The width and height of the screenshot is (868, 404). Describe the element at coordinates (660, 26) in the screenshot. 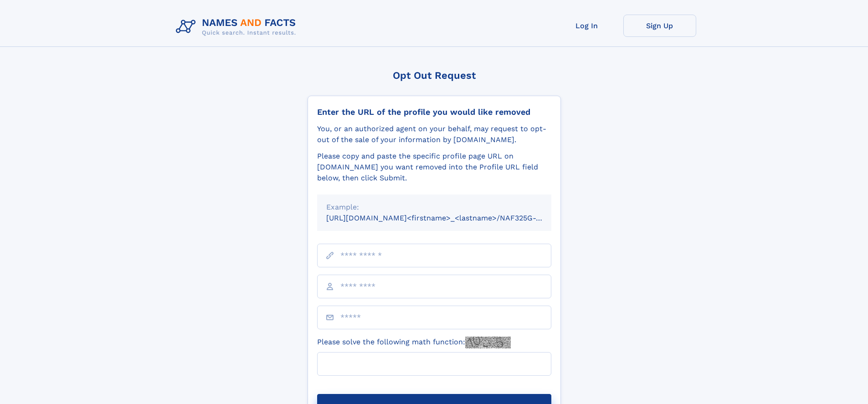

I see `a: Sign Up` at that location.